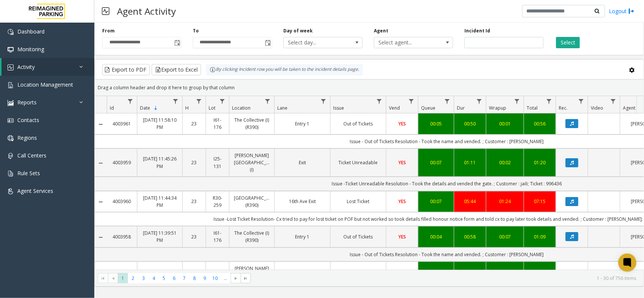  Describe the element at coordinates (477, 31) in the screenshot. I see `label: Incident Id` at that location.